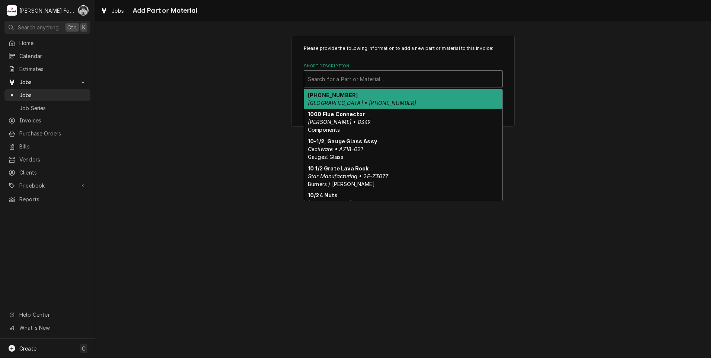 This screenshot has width=711, height=358. What do you see at coordinates (53, 172) in the screenshot?
I see `span: Clients` at bounding box center [53, 172].